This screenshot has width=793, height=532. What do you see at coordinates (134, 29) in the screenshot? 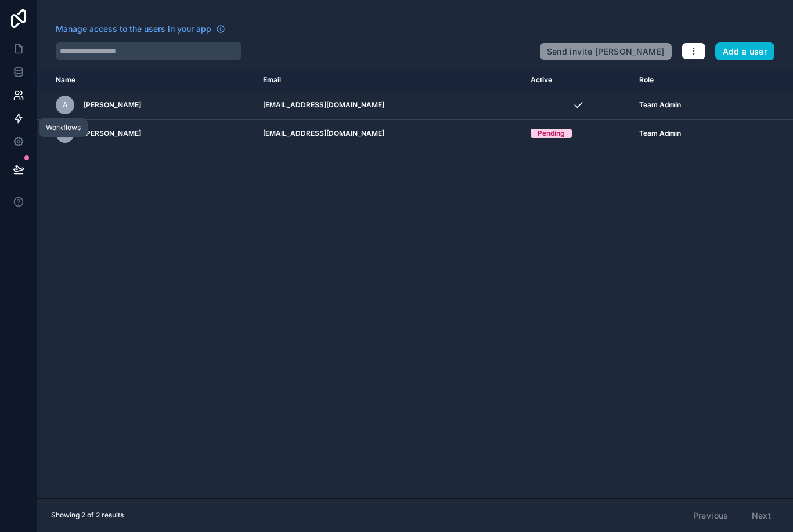
I see `span: Manage access to the users in your app` at bounding box center [134, 29].